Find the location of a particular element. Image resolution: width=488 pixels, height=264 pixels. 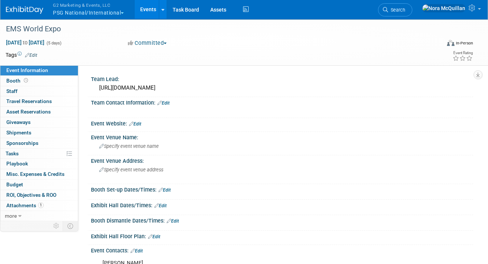

a: Event Information is located at coordinates (39, 70).